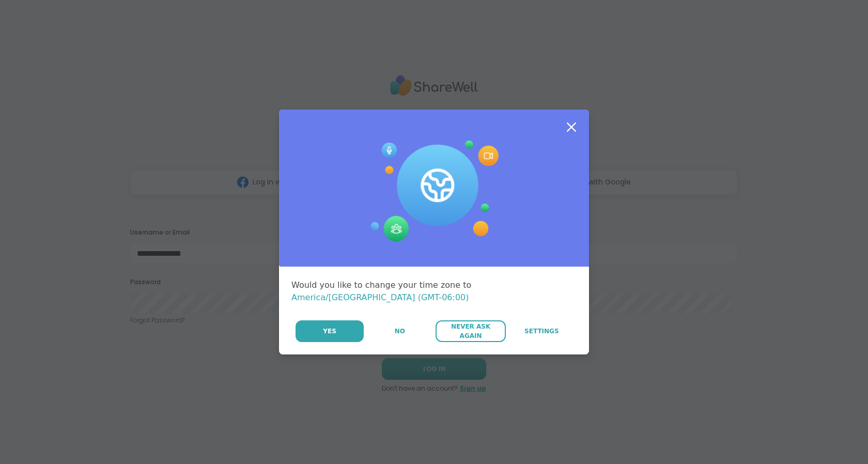 The image size is (868, 464). What do you see at coordinates (434, 292) in the screenshot?
I see `div: Would you like to change your time zone to` at bounding box center [434, 292].